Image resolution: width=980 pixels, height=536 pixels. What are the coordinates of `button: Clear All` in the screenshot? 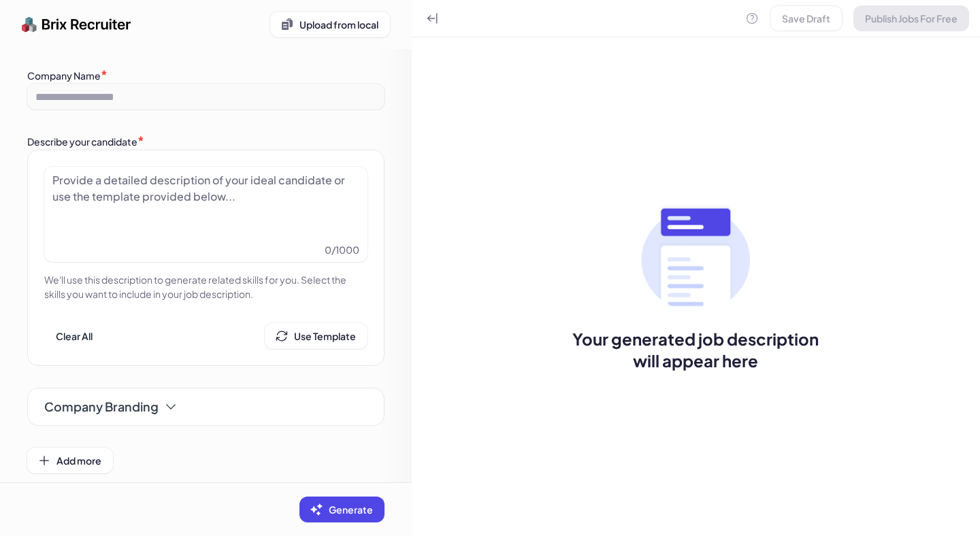 It's located at (74, 336).